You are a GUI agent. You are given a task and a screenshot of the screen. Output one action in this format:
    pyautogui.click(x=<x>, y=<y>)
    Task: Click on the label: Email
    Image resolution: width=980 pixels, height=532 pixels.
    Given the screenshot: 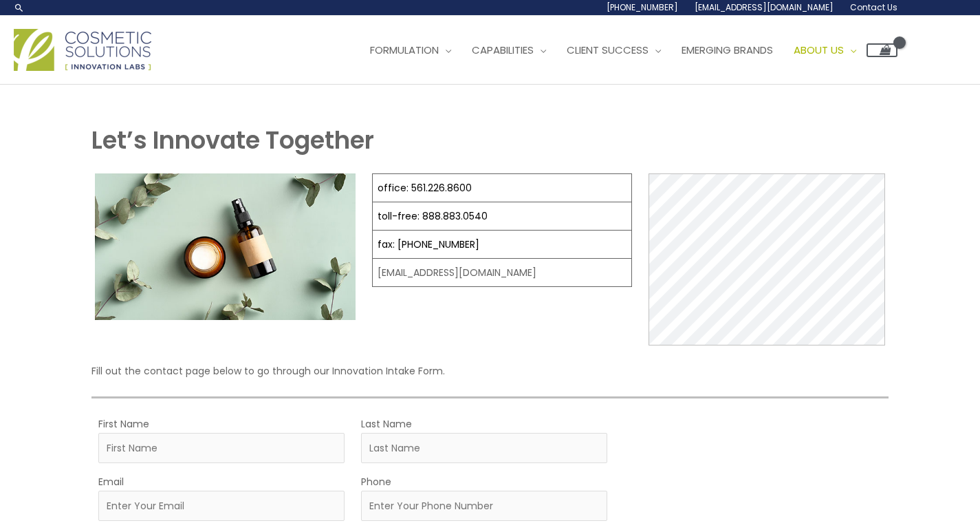 What is the action you would take?
    pyautogui.click(x=111, y=481)
    